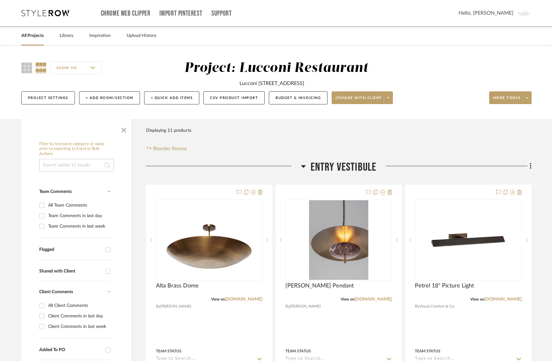 The height and width of the screenshot is (361, 552). I want to click on a: Import Pinterest, so click(181, 13).